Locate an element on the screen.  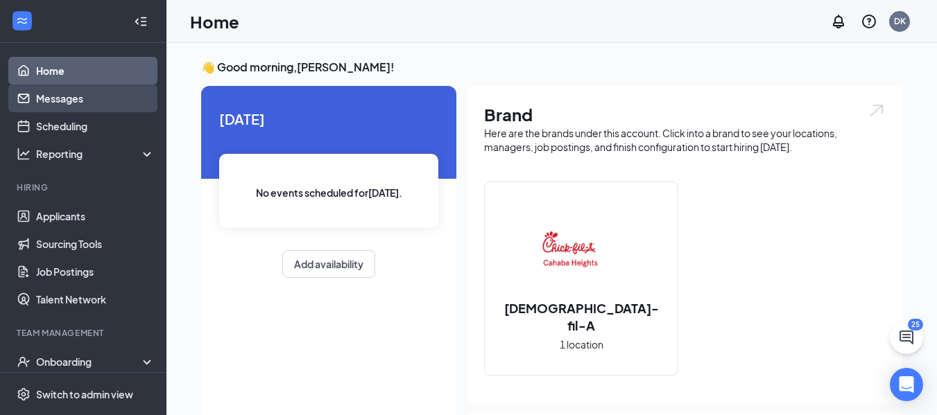
a: Home is located at coordinates (95, 71).